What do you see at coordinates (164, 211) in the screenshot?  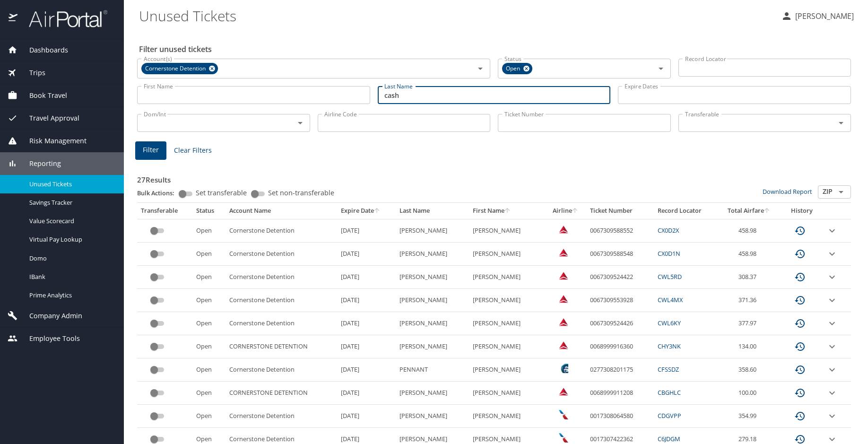 I see `div: Transferable` at bounding box center [164, 211].